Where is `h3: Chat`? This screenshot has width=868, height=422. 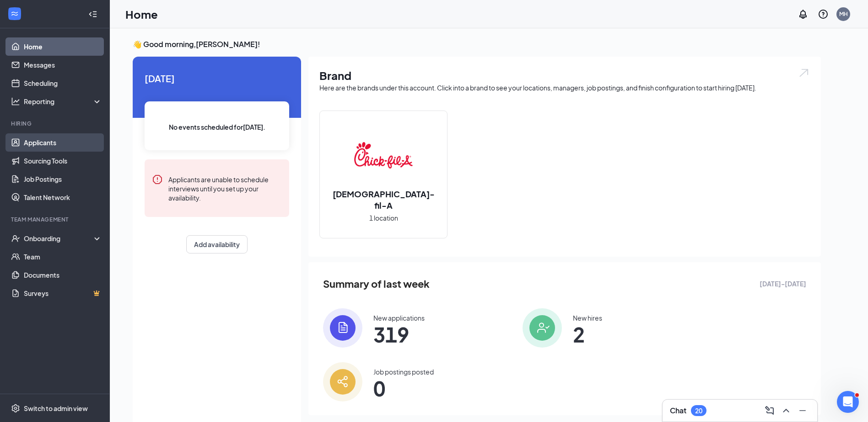 h3: Chat is located at coordinates (678, 410).